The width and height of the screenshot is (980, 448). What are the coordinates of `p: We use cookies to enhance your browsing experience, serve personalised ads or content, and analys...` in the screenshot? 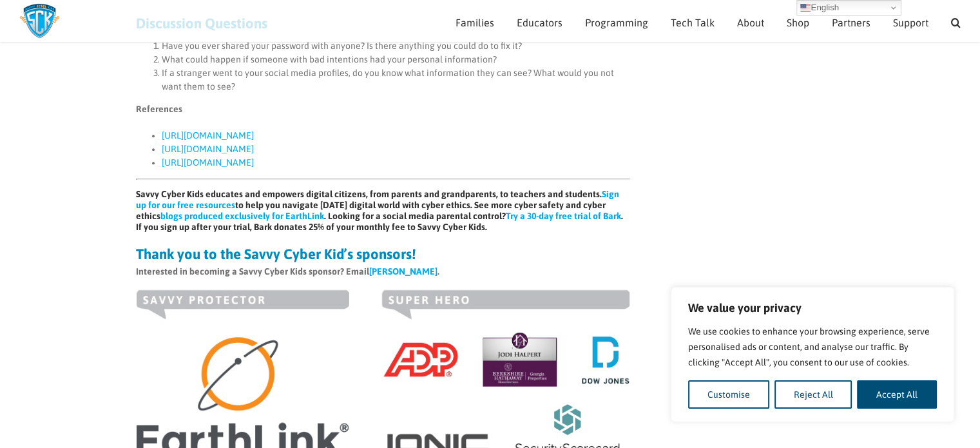 It's located at (812, 346).